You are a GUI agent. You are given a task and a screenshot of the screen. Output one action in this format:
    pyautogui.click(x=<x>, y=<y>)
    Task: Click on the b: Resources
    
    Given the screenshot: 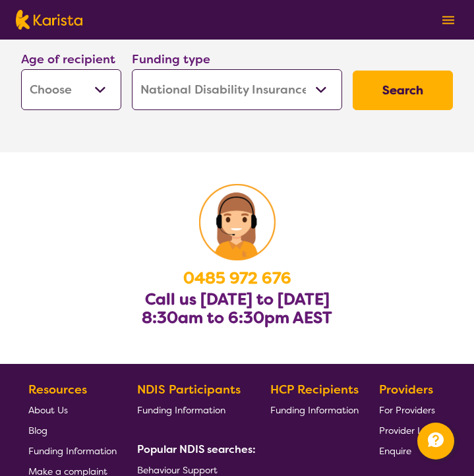 What is the action you would take?
    pyautogui.click(x=57, y=389)
    